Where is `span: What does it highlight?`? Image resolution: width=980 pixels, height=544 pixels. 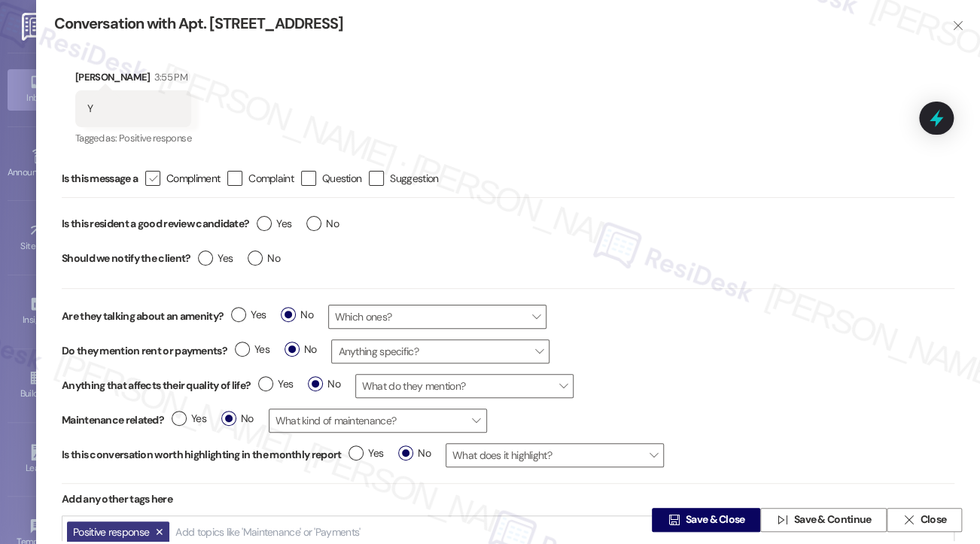
span: What does it highlight? is located at coordinates (555, 455).